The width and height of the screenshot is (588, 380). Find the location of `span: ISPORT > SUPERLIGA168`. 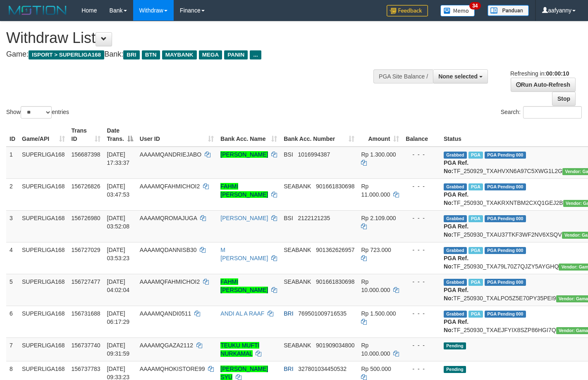

span: ISPORT > SUPERLIGA168 is located at coordinates (67, 55).